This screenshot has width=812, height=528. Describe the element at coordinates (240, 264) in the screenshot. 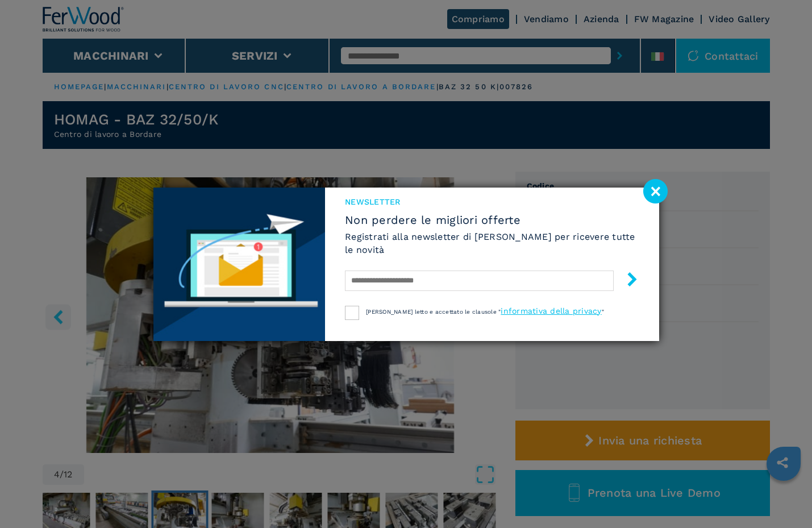

I see `img: Newsletter image` at that location.